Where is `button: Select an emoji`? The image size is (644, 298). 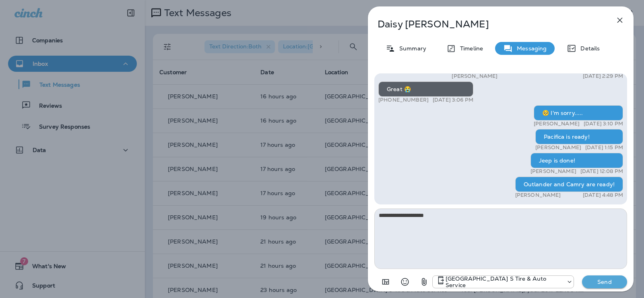
button: Select an emoji is located at coordinates (405, 282).